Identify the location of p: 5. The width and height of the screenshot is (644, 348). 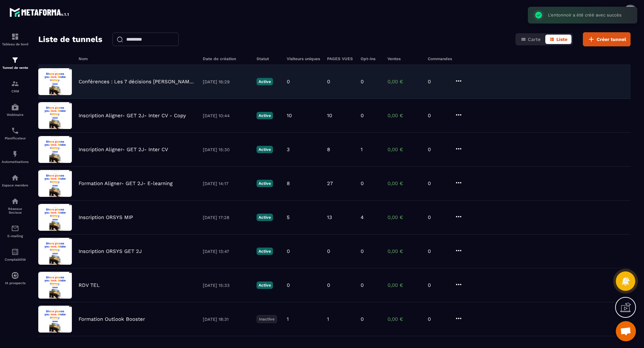
(288, 217).